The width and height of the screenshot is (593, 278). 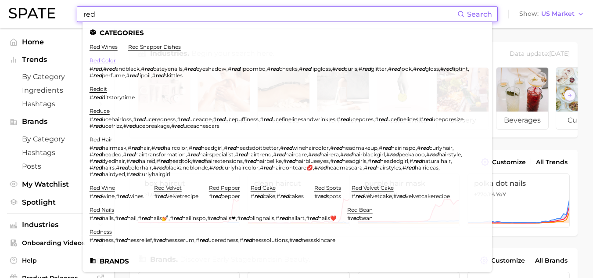 I want to click on span: look, so click(x=406, y=68).